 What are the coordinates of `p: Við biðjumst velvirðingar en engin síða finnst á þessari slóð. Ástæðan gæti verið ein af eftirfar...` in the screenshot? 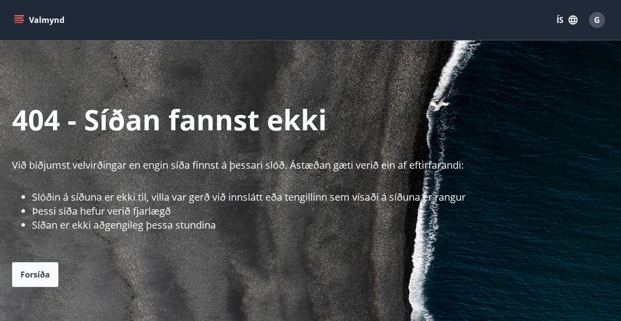 It's located at (316, 165).